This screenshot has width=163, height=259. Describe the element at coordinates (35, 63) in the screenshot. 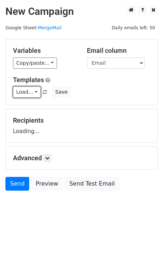

I see `a: Copy/paste...` at that location.